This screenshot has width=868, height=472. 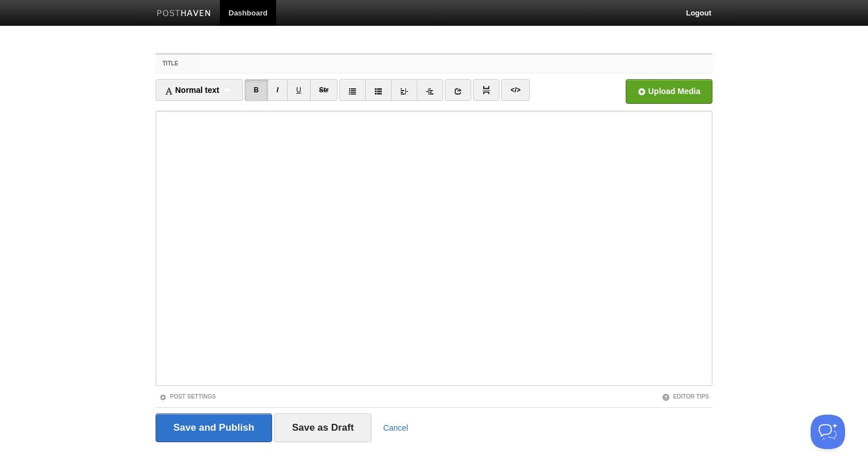 I want to click on input: Save and Publish, so click(x=214, y=428).